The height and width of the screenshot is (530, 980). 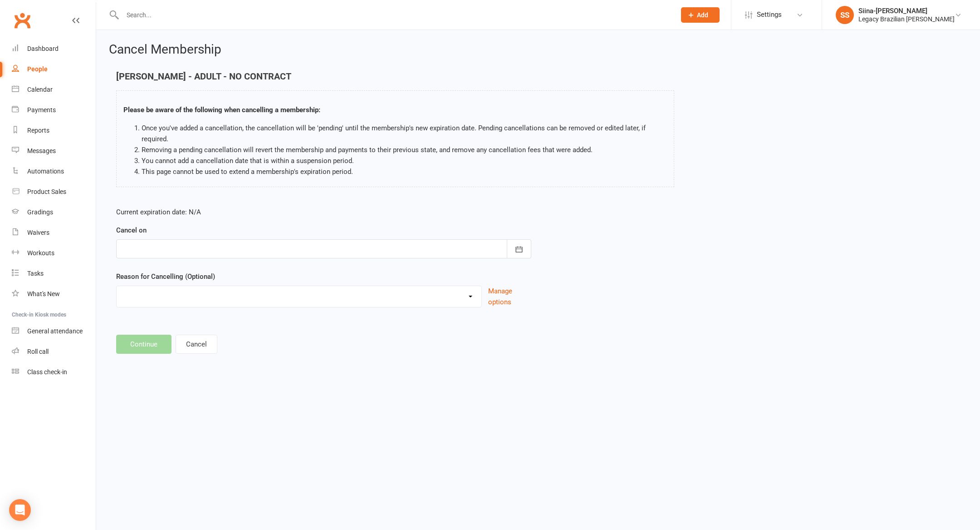 I want to click on button: Add, so click(x=700, y=15).